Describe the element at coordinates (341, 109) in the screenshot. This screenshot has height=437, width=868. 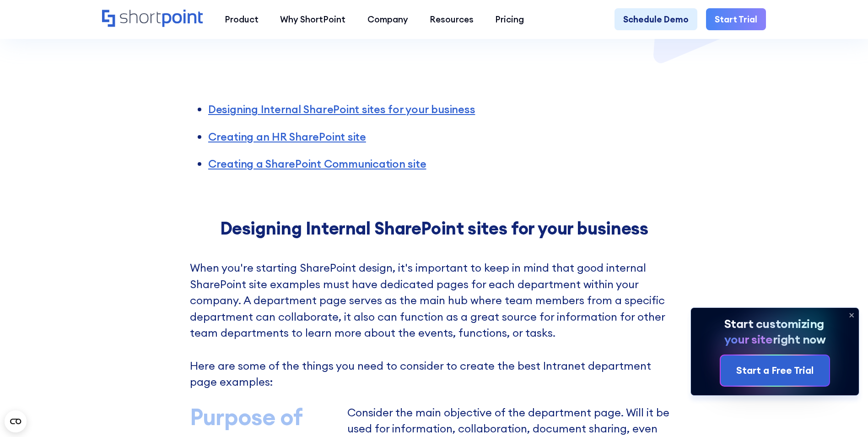
I see `a: Designing Internal SharePoint sites for your business` at that location.